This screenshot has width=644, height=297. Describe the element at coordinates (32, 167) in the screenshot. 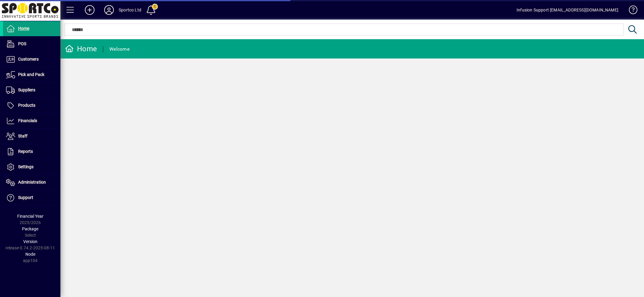

I see `a: Settings` at that location.